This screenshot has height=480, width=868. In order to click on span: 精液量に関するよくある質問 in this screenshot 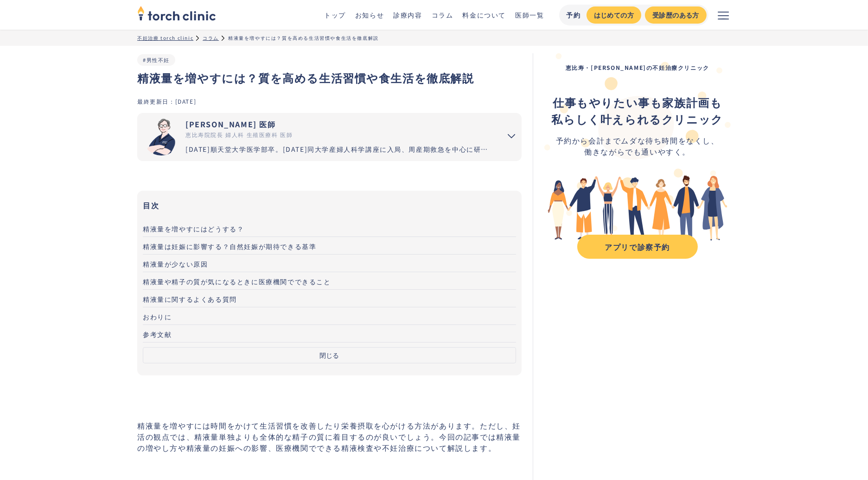, I will do `click(190, 299)`.